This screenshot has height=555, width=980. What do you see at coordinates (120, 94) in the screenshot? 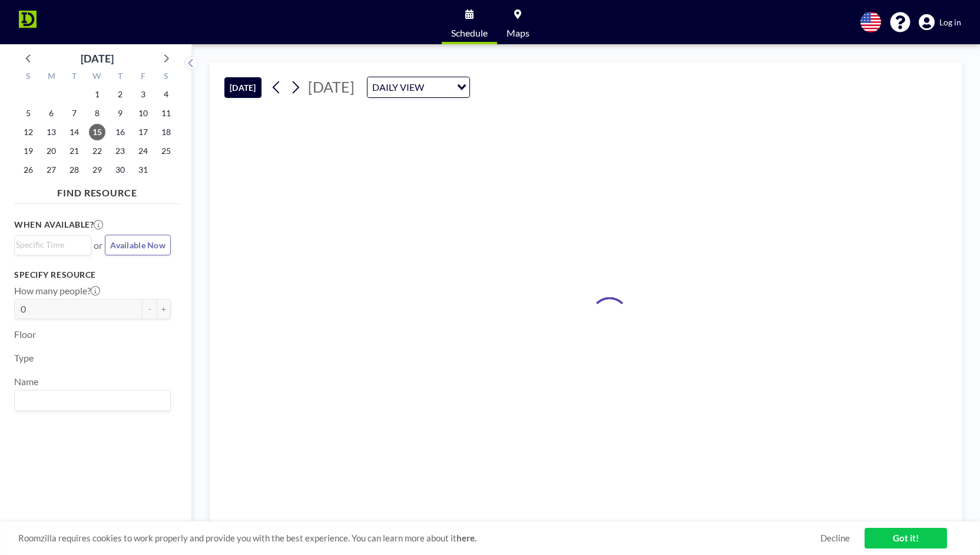
I see `span: Thursday, October 2, 2025` at bounding box center [120, 94].